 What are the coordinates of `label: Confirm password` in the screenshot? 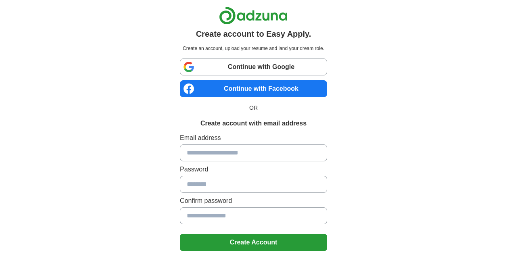 It's located at (254, 201).